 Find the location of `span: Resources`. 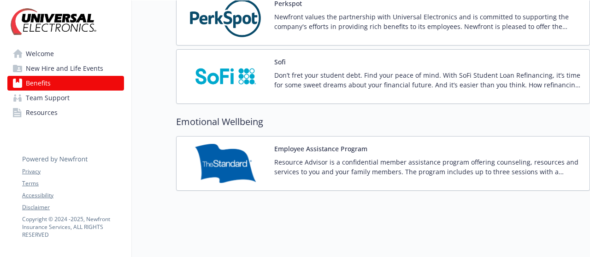

span: Resources is located at coordinates (41, 113).